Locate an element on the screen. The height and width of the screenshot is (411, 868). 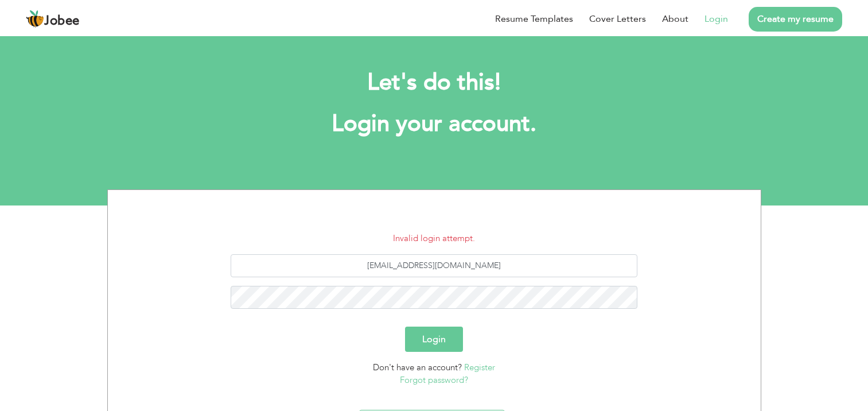
a: Register is located at coordinates (480, 367).